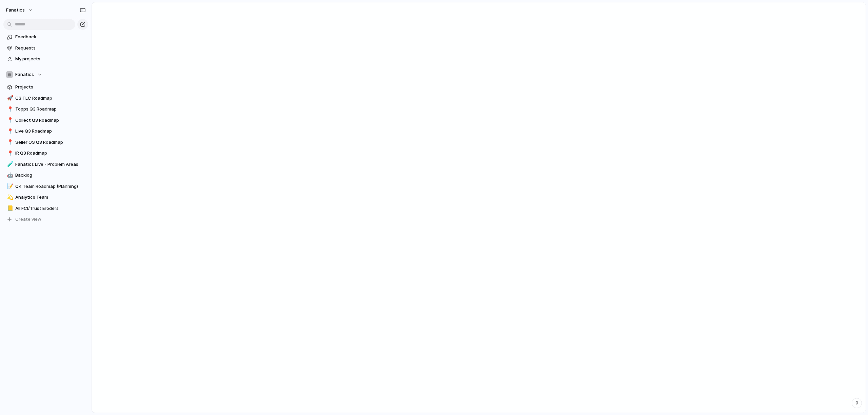  I want to click on span: Projects, so click(50, 87).